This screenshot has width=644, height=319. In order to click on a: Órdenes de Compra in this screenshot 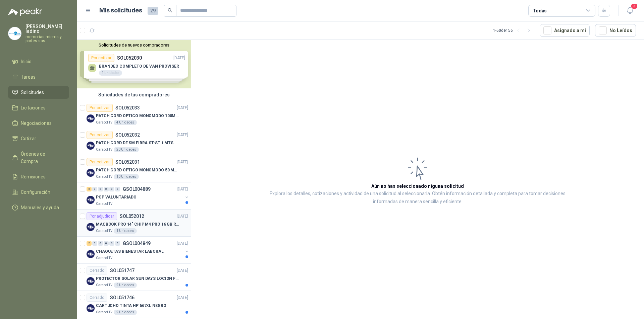, I will do `click(39, 158)`.